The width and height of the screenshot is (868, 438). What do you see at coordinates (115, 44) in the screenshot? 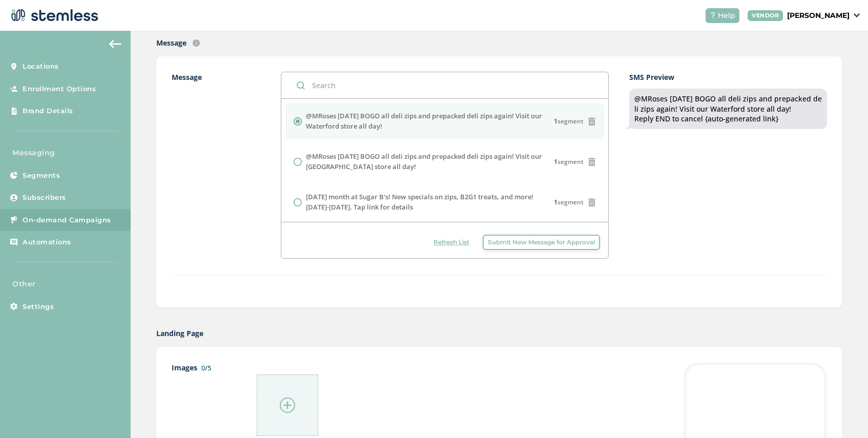
I see `img: icon-arrow-back-accent-c549486e.svg` at bounding box center [115, 44].